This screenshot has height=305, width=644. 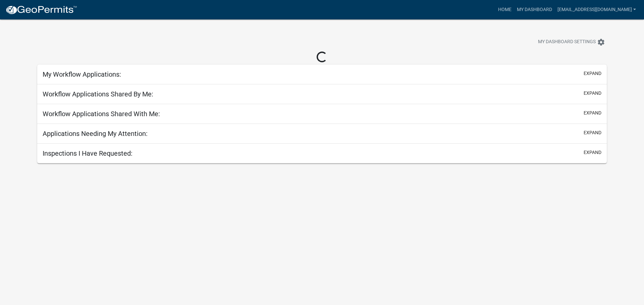 I want to click on h5: Workflow Applications Shared By Me:, so click(x=98, y=94).